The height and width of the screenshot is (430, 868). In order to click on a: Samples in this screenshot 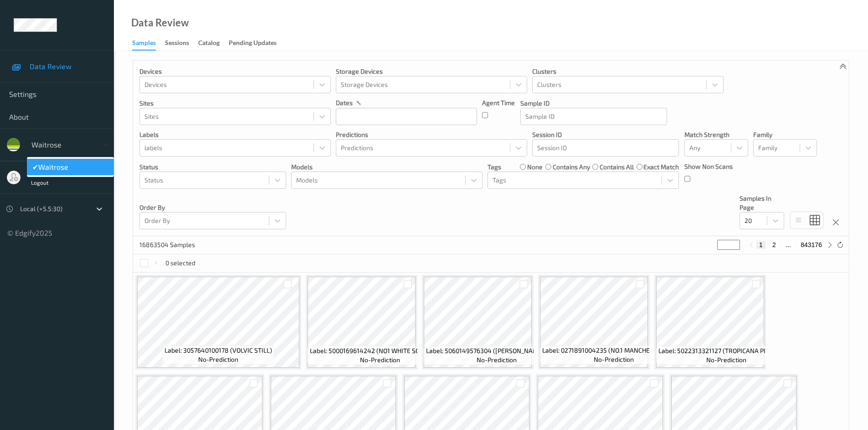, I will do `click(149, 44)`.